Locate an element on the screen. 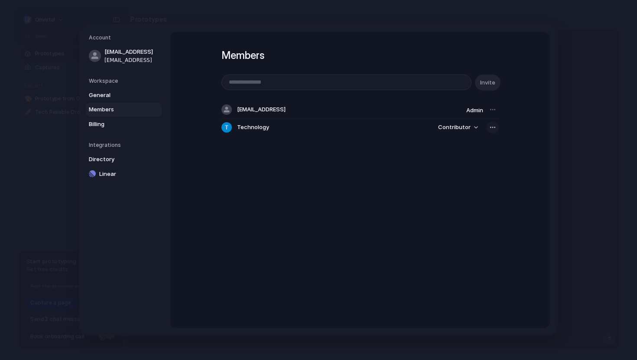 This screenshot has width=637, height=360. a: General is located at coordinates (124, 95).